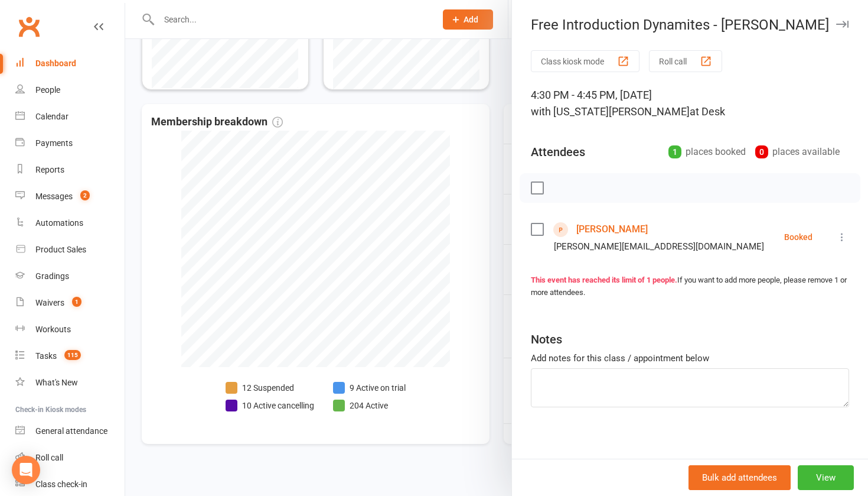 This screenshot has width=868, height=496. I want to click on a: Waivers 1, so click(70, 303).